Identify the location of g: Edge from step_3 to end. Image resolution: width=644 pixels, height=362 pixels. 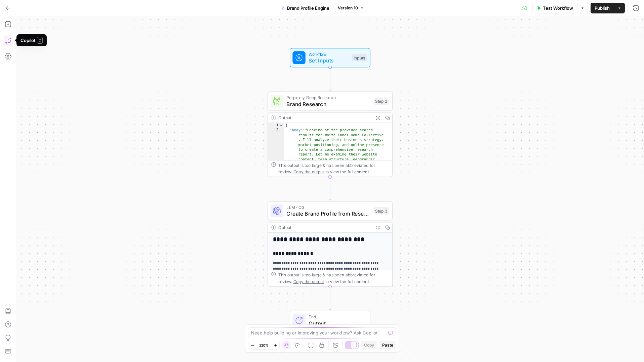
(329, 298).